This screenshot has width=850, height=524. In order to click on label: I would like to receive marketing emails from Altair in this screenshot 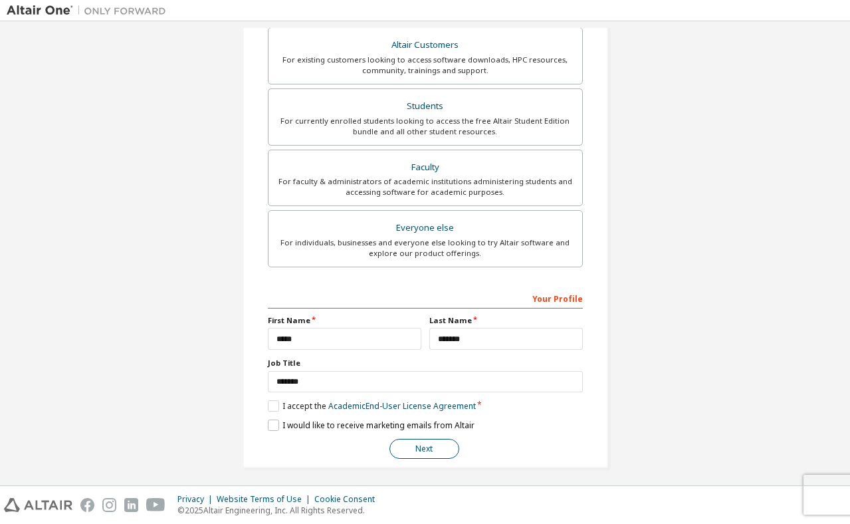, I will do `click(371, 425)`.